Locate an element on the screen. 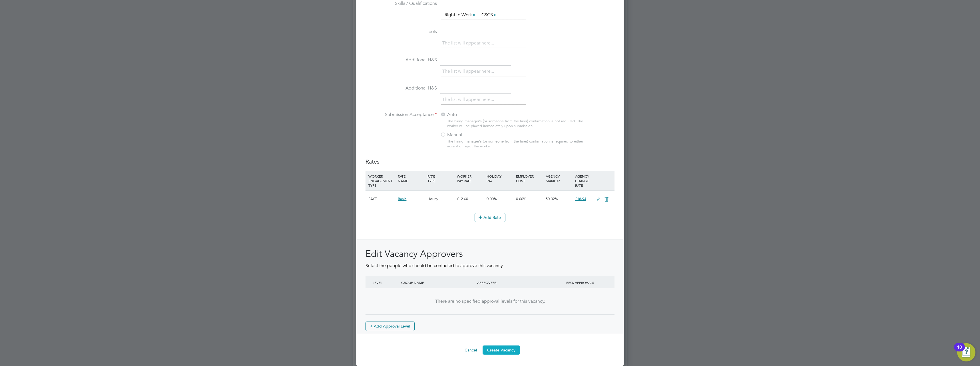 This screenshot has height=366, width=980. div: 10 is located at coordinates (959, 351).